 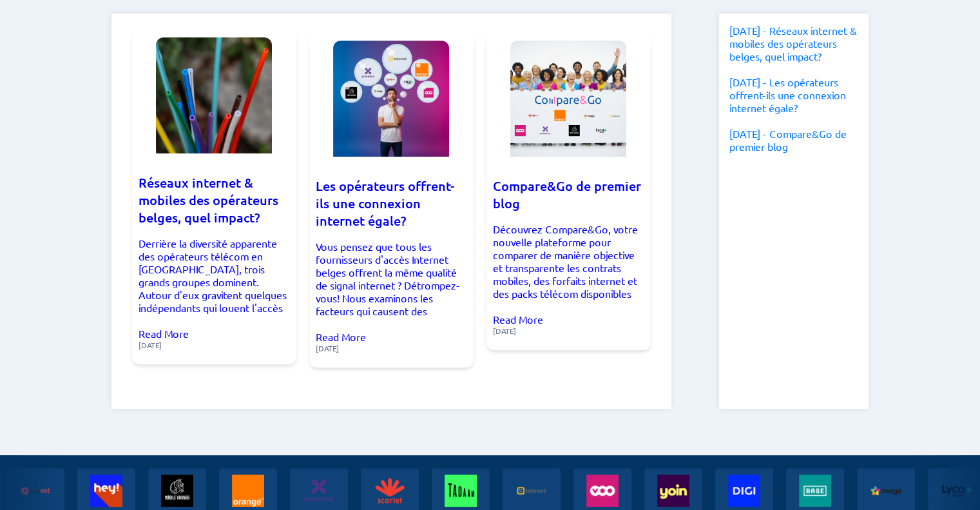 I want to click on img: Compare&Go de premier blog, so click(x=568, y=98).